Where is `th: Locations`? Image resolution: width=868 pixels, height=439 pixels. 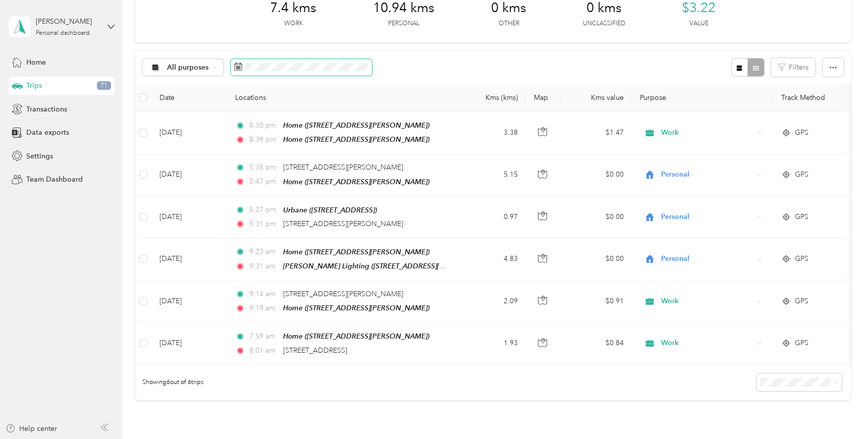 th: Locations is located at coordinates (343, 98).